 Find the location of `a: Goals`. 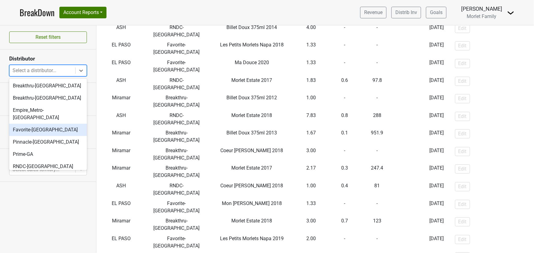

a: Goals is located at coordinates (436, 13).